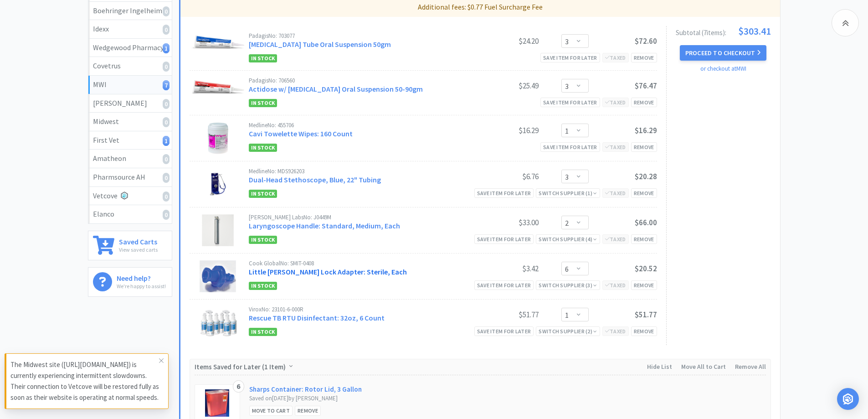  What do you see at coordinates (306, 389) in the screenshot?
I see `a: Sharps Container: Rotor Lid, 3 Gallon` at bounding box center [306, 389].